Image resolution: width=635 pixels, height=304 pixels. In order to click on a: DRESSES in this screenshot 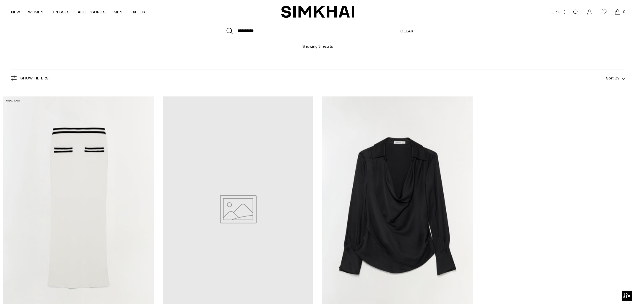, I will do `click(60, 12)`.